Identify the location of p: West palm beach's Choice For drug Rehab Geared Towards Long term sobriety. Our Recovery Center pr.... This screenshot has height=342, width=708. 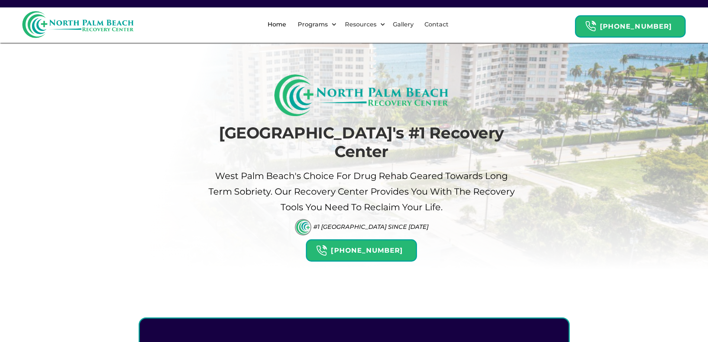
(362, 191).